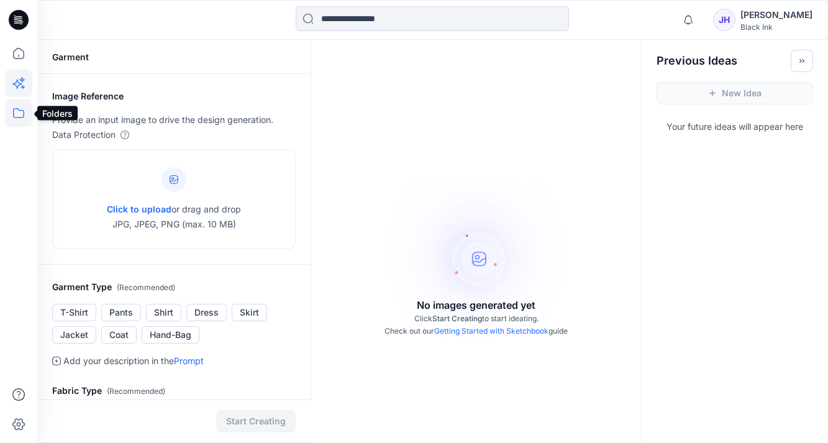  What do you see at coordinates (476, 305) in the screenshot?
I see `p: No images generated yet` at bounding box center [476, 305].